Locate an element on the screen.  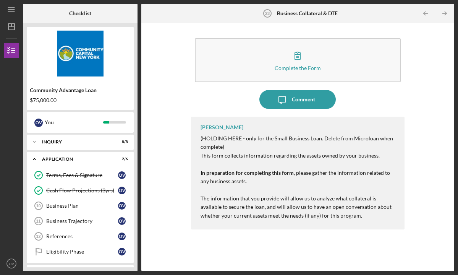
div: Community Advantage Loan is located at coordinates (80, 90).